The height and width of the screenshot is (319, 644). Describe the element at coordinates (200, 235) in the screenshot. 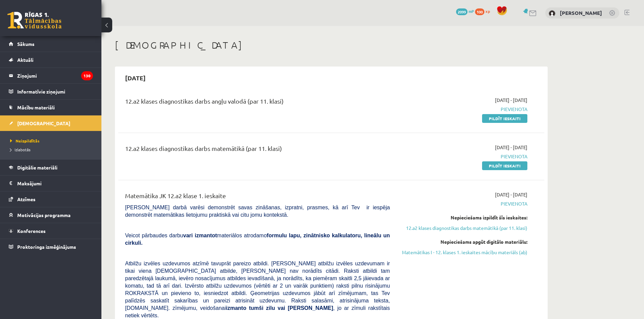

I see `b: vari izmantot` at that location.